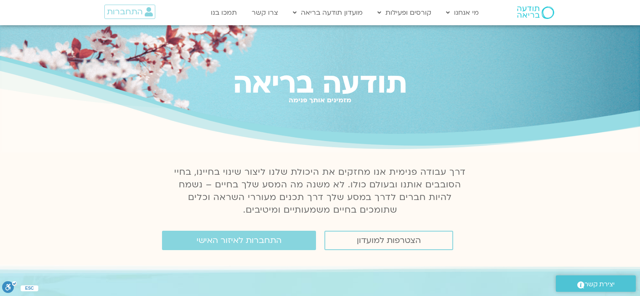 Image resolution: width=640 pixels, height=296 pixels. I want to click on span: התחברות, so click(124, 12).